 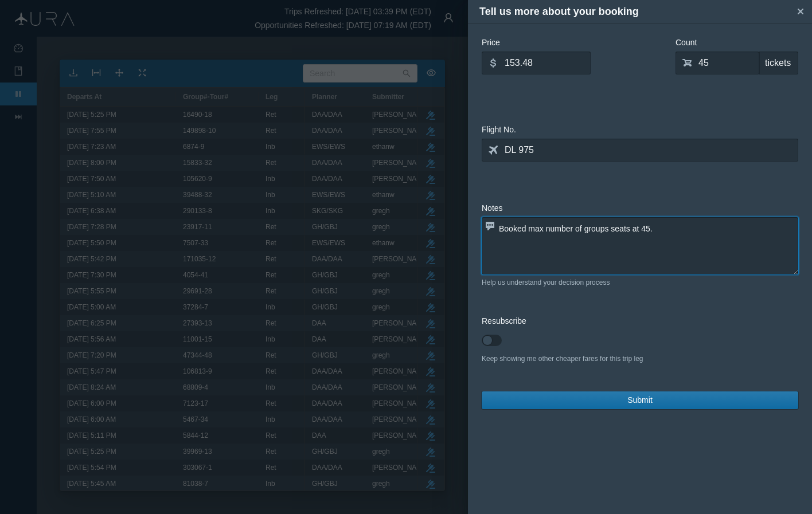 I want to click on button: Submit, so click(x=640, y=400).